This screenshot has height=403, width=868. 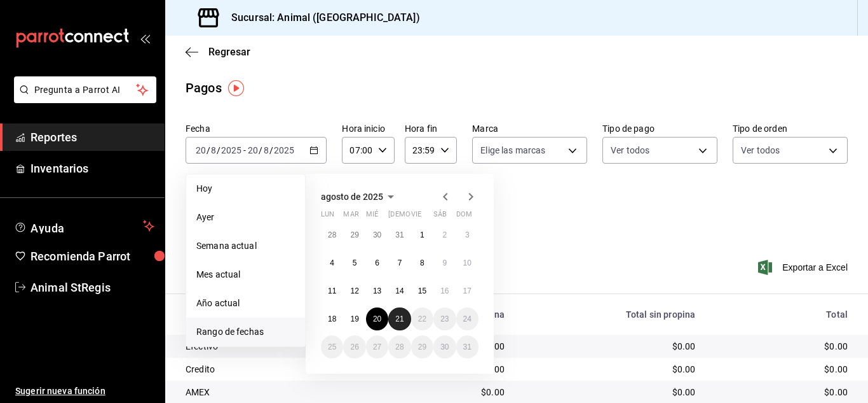 What do you see at coordinates (368, 128) in the screenshot?
I see `label: Hora inicio` at bounding box center [368, 128].